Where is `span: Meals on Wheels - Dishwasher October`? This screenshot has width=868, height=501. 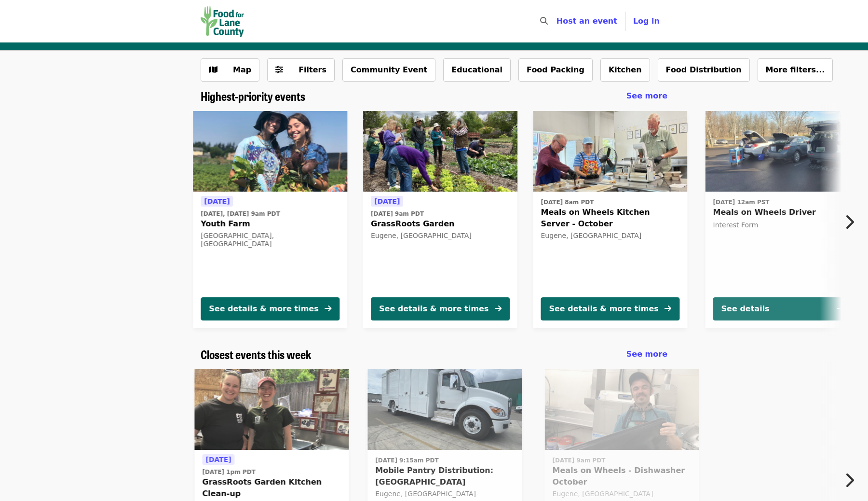
span: Meals on Wheels - Dishwasher October is located at coordinates (622, 476).